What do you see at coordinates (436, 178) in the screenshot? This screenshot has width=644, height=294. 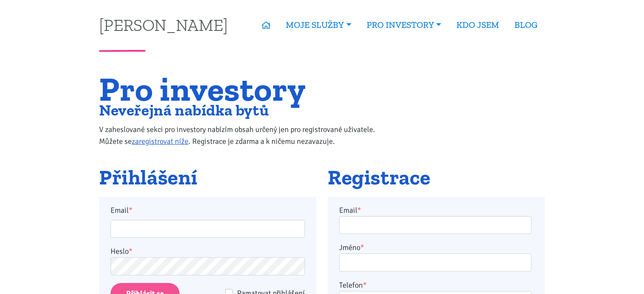 I see `h2: Registrace` at bounding box center [436, 178].